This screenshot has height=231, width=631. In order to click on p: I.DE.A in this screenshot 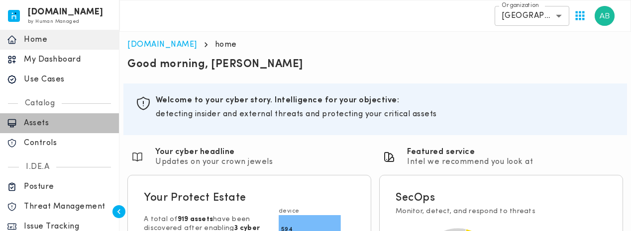, I will do `click(37, 167)`.